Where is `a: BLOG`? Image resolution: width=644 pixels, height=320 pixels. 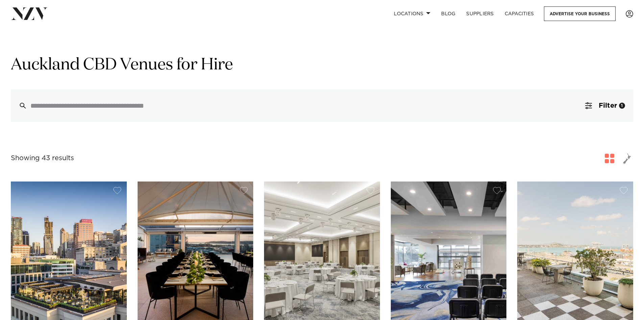 a: BLOG is located at coordinates (448, 14).